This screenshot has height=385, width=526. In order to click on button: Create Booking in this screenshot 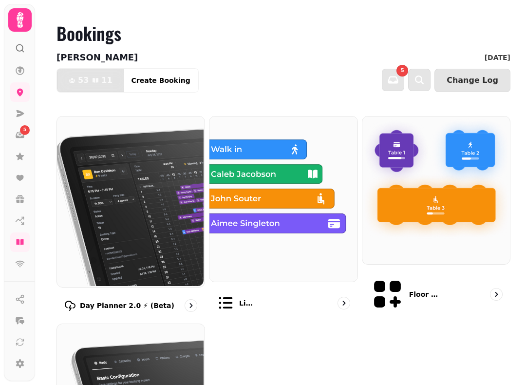, I will do `click(161, 80)`.